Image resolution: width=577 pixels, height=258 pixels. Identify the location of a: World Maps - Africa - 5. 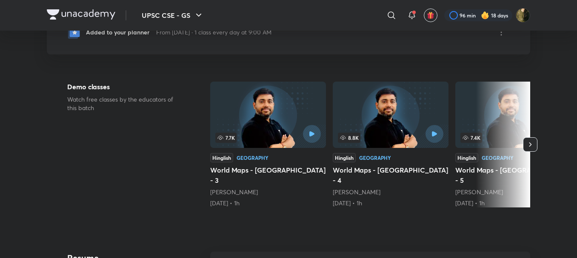
(513, 145).